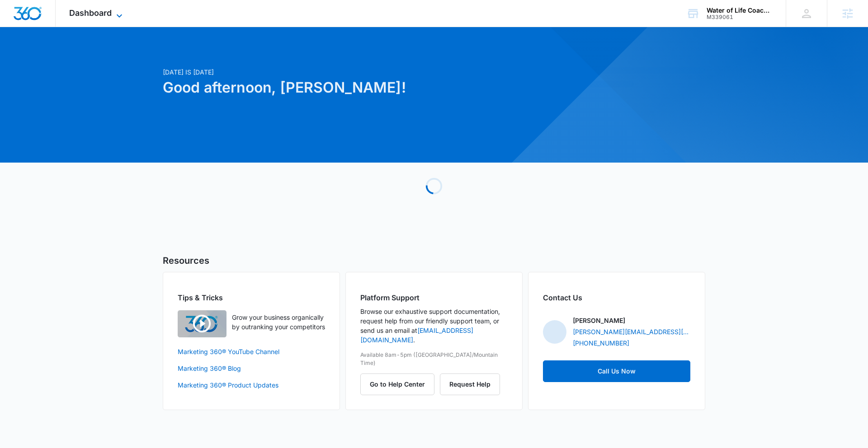 Image resolution: width=868 pixels, height=448 pixels. What do you see at coordinates (617, 298) in the screenshot?
I see `h2: Contact Us` at bounding box center [617, 298].